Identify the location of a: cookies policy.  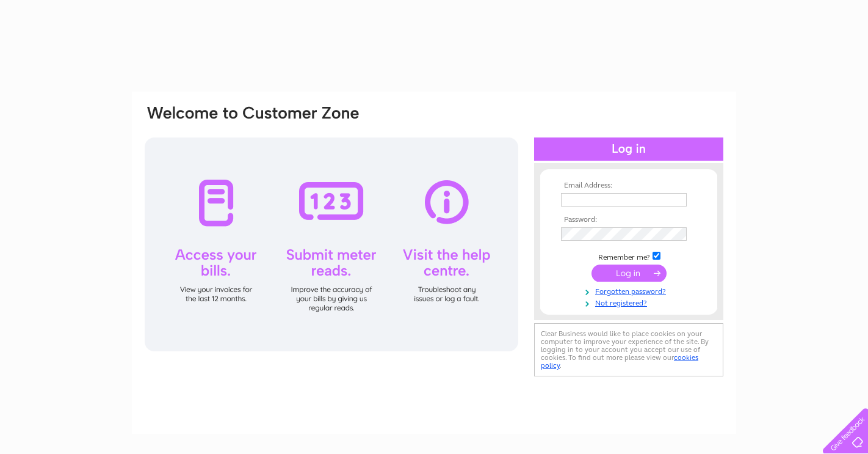
(620, 361).